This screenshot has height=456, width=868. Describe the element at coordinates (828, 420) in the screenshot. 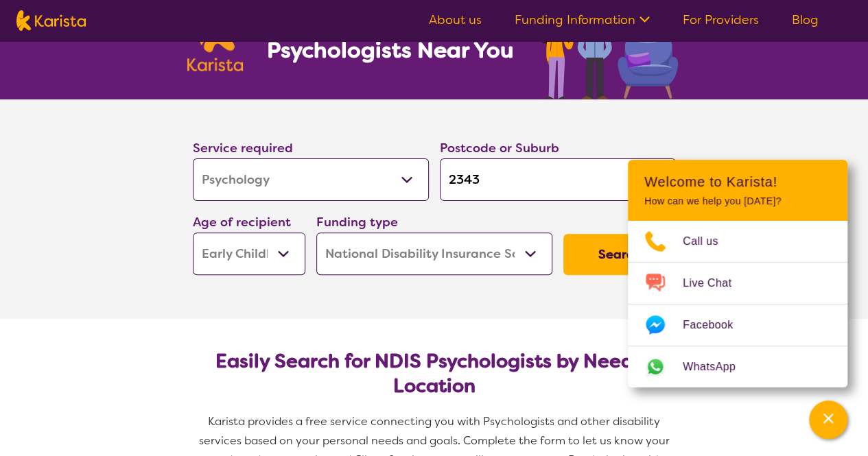

I see `button: Channel Menu` at that location.